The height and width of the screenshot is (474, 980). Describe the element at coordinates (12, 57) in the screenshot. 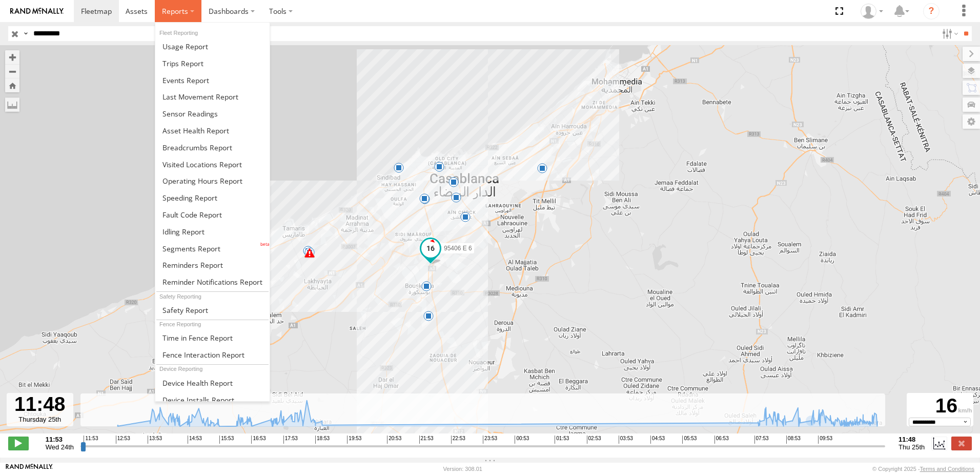

I see `button: Zoom in` at that location.